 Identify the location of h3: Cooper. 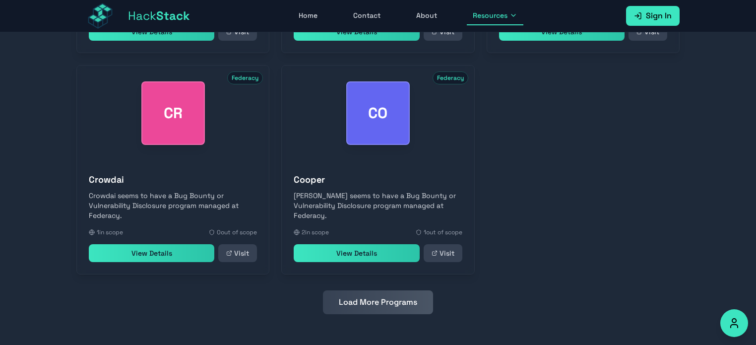
(377, 179).